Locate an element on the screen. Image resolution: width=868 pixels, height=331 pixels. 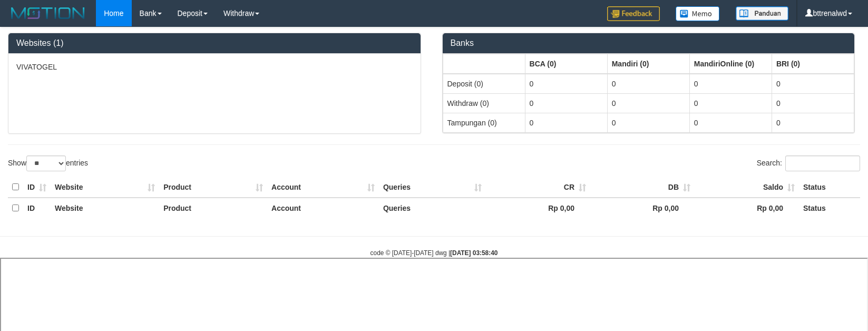
h3: Banks is located at coordinates (649, 43).